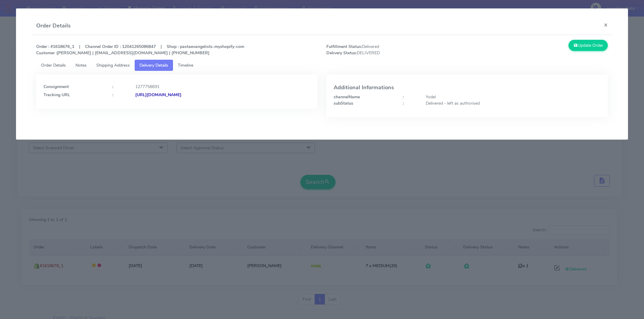 This screenshot has height=319, width=644. What do you see at coordinates (185, 65) in the screenshot?
I see `span: Timeline` at bounding box center [185, 65].